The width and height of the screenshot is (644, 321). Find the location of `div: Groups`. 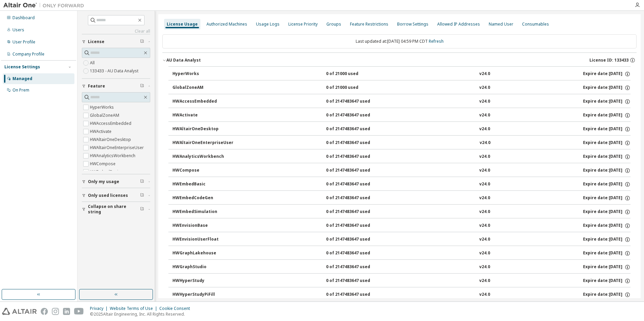

div: Groups is located at coordinates (334, 24).